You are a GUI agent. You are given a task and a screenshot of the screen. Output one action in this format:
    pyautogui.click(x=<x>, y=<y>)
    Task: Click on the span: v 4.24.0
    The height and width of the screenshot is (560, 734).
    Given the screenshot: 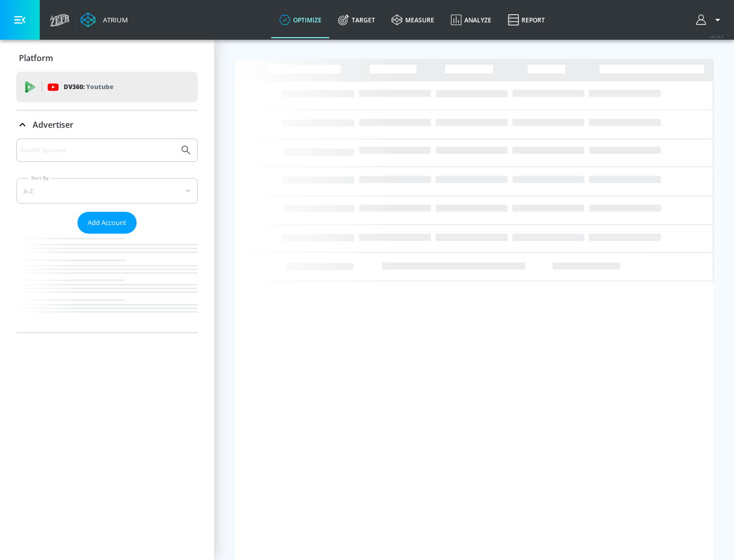 What is the action you would take?
    pyautogui.click(x=717, y=36)
    